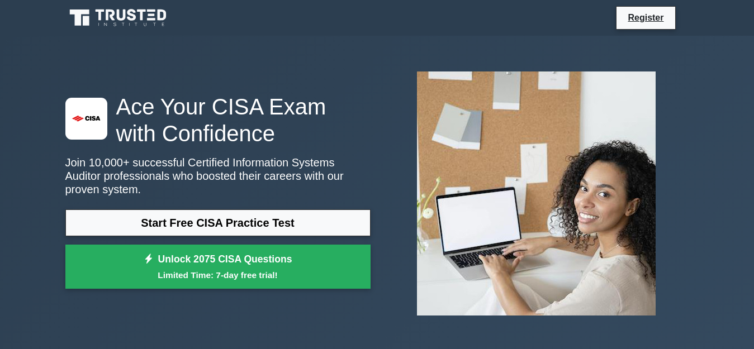 Image resolution: width=754 pixels, height=349 pixels. What do you see at coordinates (218, 120) in the screenshot?
I see `h1: Ace Your CISA Exam with Confidence` at bounding box center [218, 120].